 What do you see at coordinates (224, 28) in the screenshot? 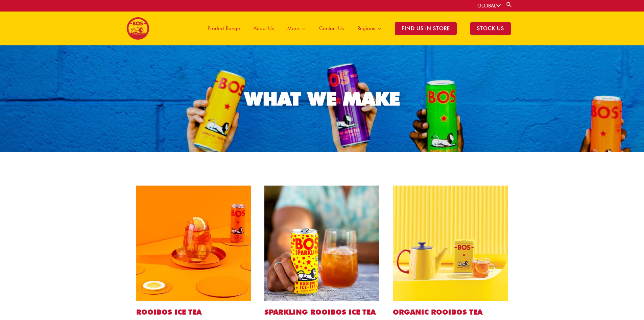
I see `span: Product Range` at bounding box center [224, 28].